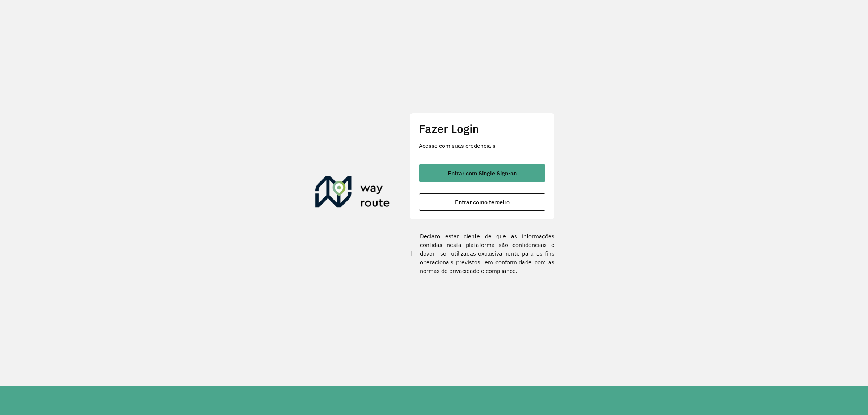 Image resolution: width=868 pixels, height=415 pixels. I want to click on h2: Fazer Login, so click(483, 128).